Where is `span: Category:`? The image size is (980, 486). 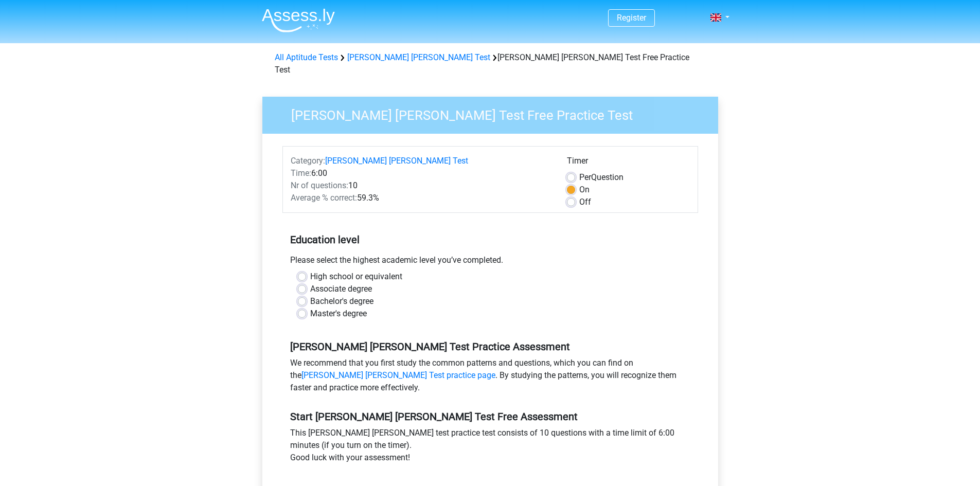 span: Category: is located at coordinates (308, 160).